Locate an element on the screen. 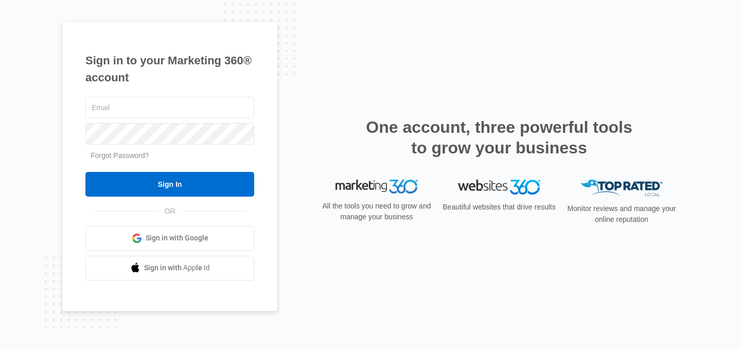  span: OR is located at coordinates (170, 211).